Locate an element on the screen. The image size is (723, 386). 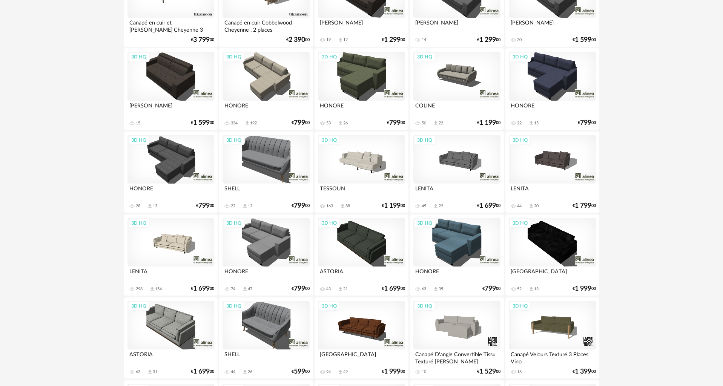
div: 94 is located at coordinates (329, 372).